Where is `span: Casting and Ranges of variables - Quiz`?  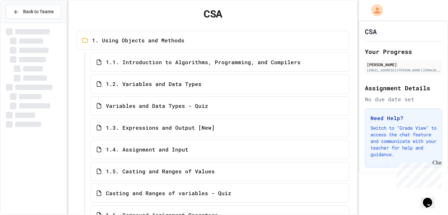
span: Casting and Ranges of variables - Quiz is located at coordinates (169, 193).